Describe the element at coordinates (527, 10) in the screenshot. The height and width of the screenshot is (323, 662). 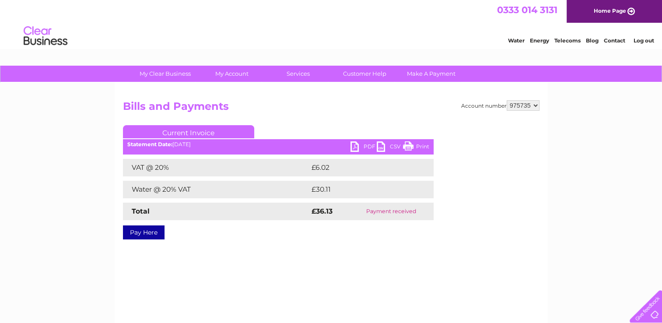
I see `span: 0333 014 3131` at that location.